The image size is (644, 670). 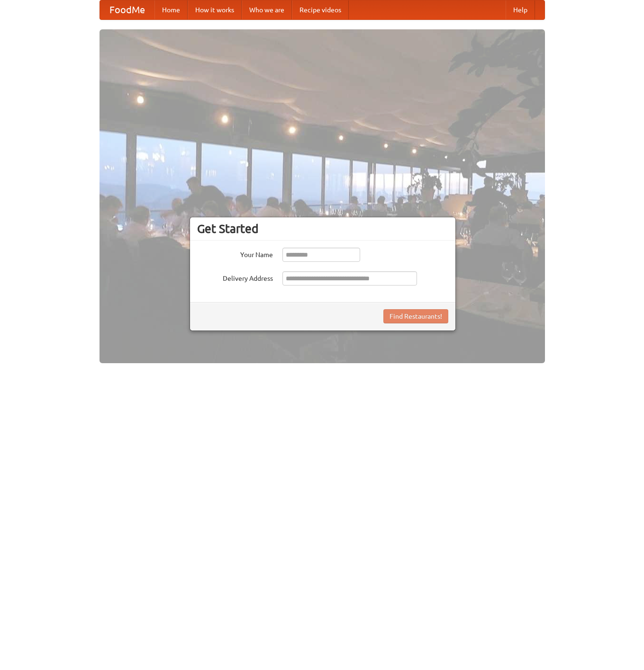 I want to click on a: Home, so click(x=171, y=10).